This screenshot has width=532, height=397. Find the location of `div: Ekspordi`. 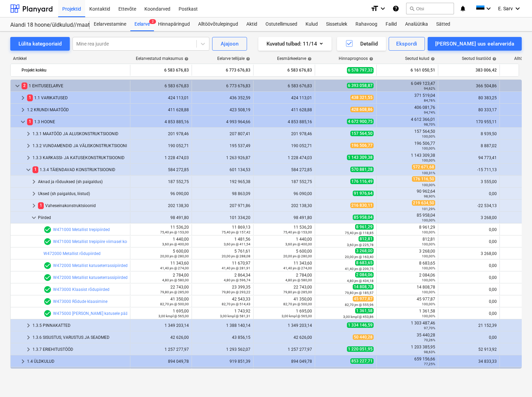

div: Ekspordi is located at coordinates (406, 44).